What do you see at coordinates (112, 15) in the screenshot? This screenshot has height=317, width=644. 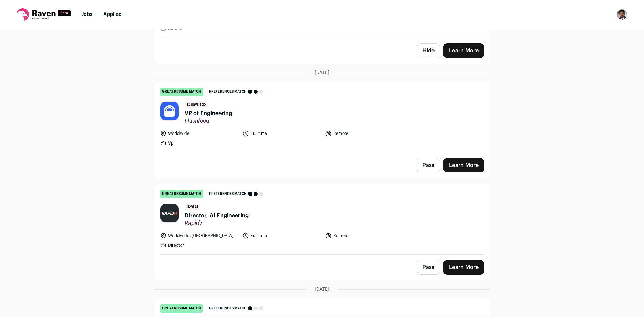 I see `a: Applied` at bounding box center [112, 15].